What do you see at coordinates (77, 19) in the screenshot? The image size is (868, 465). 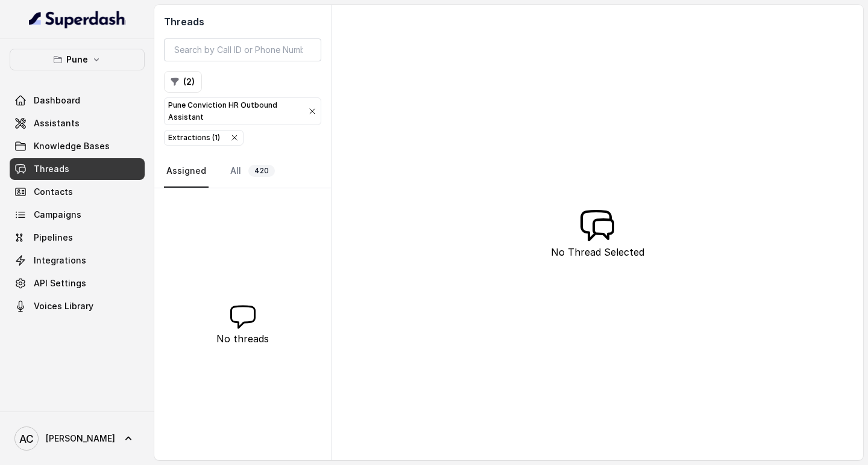 I see `img: light.svg` at bounding box center [77, 19].